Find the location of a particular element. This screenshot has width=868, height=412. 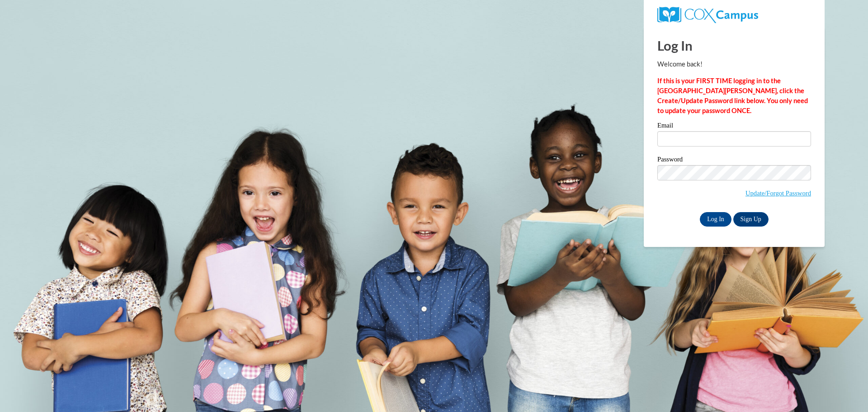

img: COX Campus is located at coordinates (708, 15).